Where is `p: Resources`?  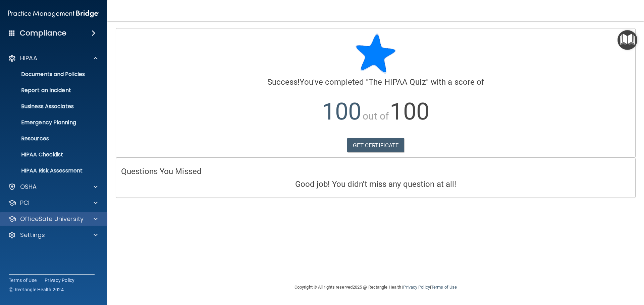
p: Resources is located at coordinates (50, 139).